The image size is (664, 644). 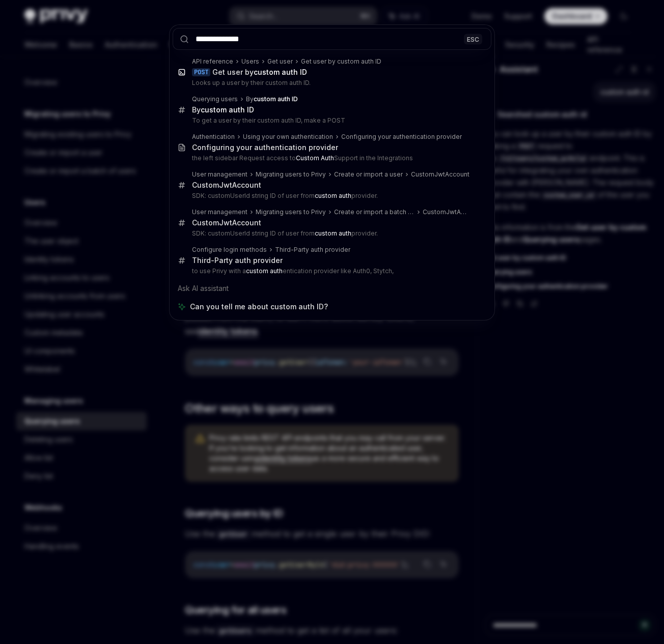 I want to click on p: the left sidebar Request access to Support in the Integrations, so click(x=331, y=158).